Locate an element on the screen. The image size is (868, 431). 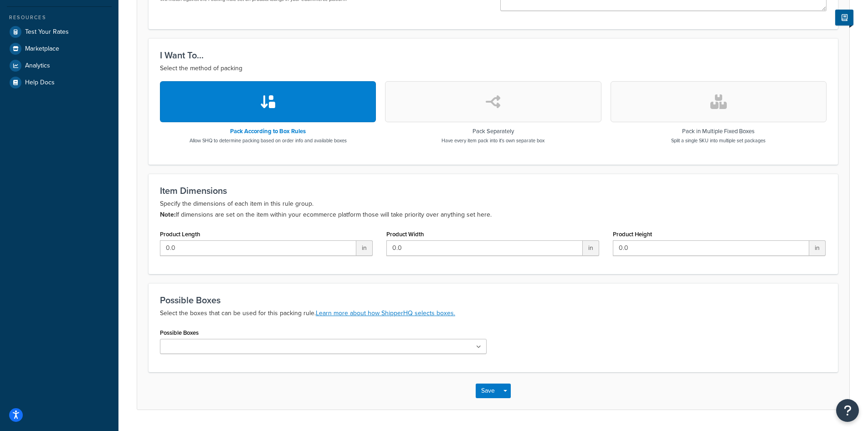
p: Select the boxes that can be used for this packing rule. is located at coordinates (493, 313).